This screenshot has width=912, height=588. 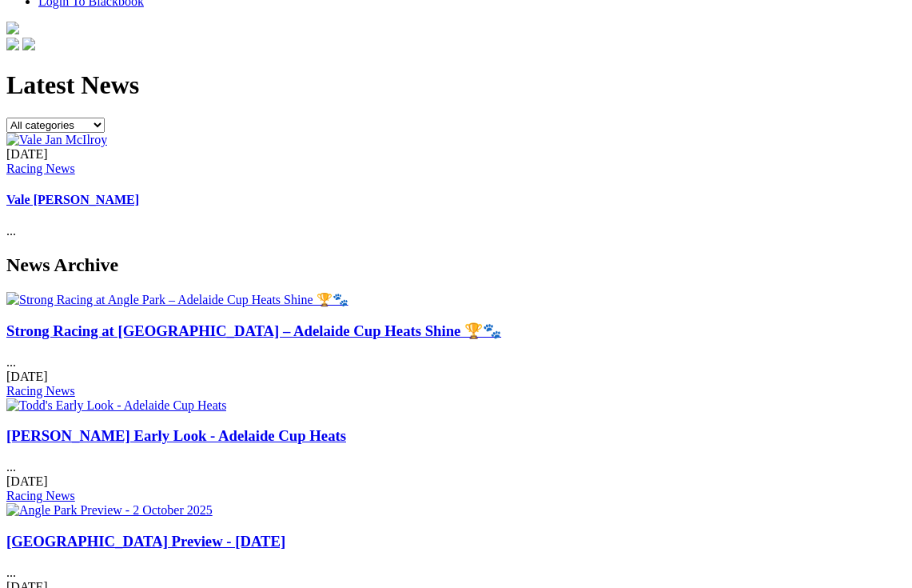 What do you see at coordinates (12, 44) in the screenshot?
I see `img: facebook.svg` at bounding box center [12, 44].